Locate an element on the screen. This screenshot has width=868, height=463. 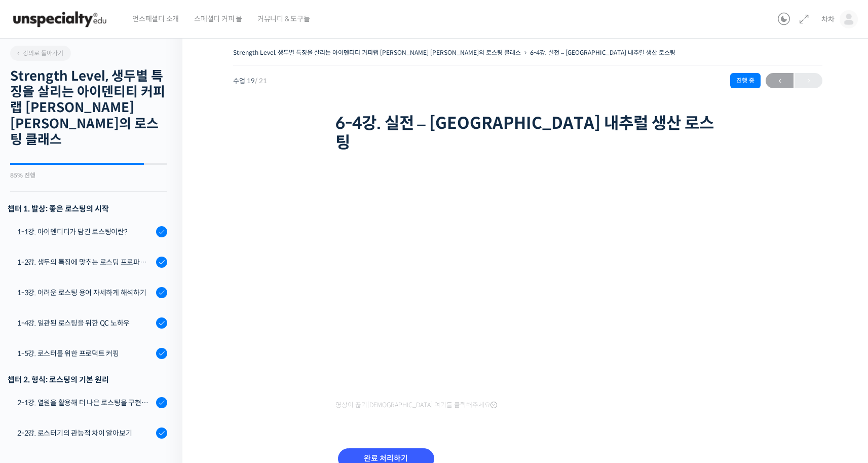
div: 1-3강. 어려운 로스팅 용어 자세하게 해석하기 is located at coordinates (85, 292).